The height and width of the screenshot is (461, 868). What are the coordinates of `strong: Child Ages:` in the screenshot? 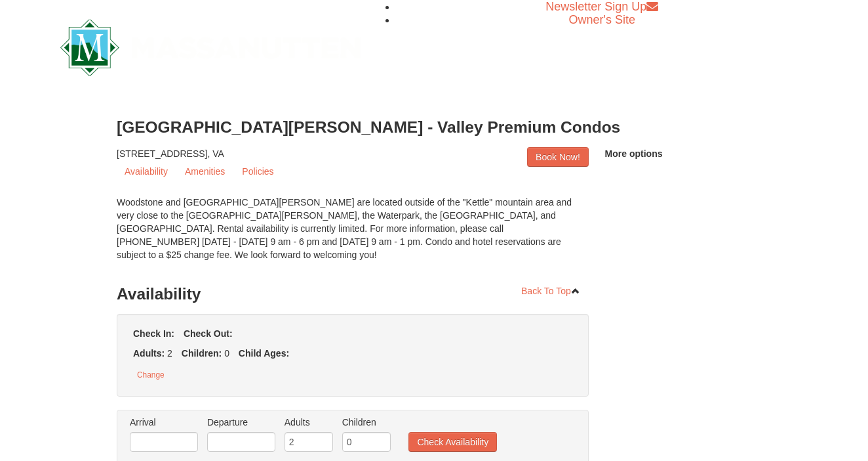 It's located at (264, 353).